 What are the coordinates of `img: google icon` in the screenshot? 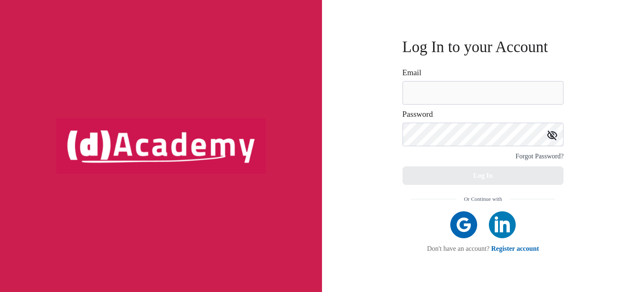 It's located at (464, 224).